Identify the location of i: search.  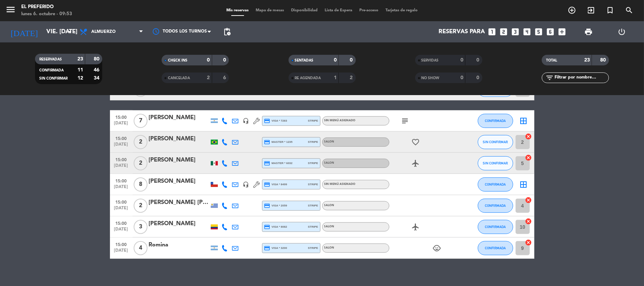
(629, 10).